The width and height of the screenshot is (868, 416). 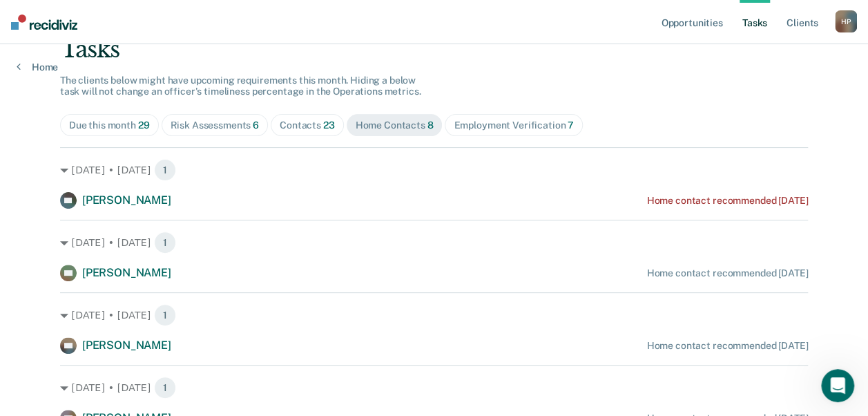 What do you see at coordinates (434, 49) in the screenshot?
I see `div: Tasks` at bounding box center [434, 49].